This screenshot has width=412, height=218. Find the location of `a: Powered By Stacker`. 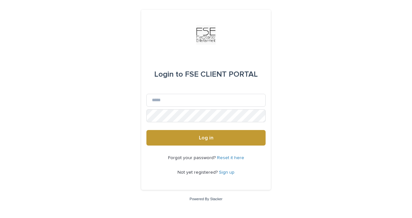

a: Powered By Stacker is located at coordinates (206, 199).